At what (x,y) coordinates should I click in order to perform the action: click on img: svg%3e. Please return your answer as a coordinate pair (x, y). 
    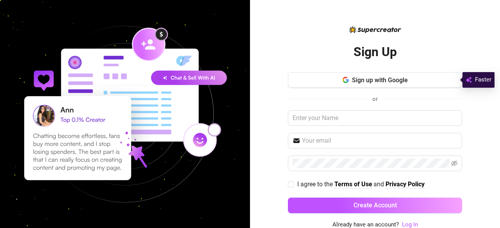
    Looking at the image, I should click on (468, 80).